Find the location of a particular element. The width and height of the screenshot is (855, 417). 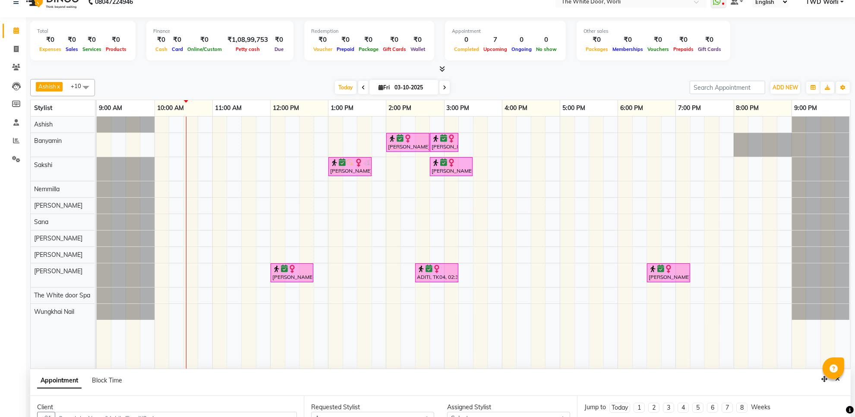

a: 8:00 PM is located at coordinates (748, 108).